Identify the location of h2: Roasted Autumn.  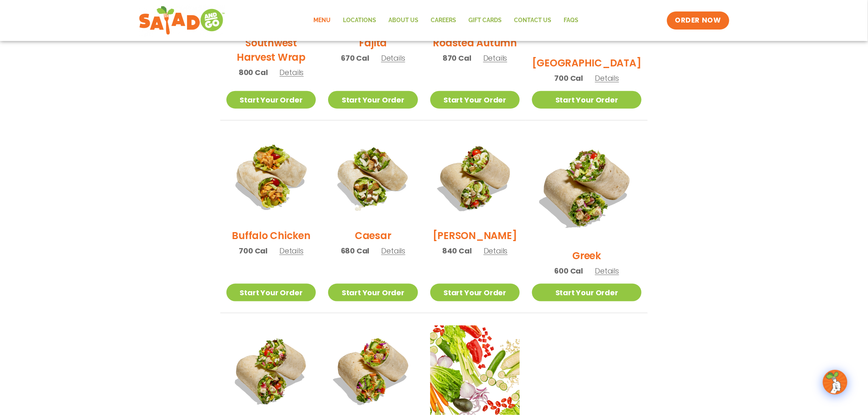
(475, 43).